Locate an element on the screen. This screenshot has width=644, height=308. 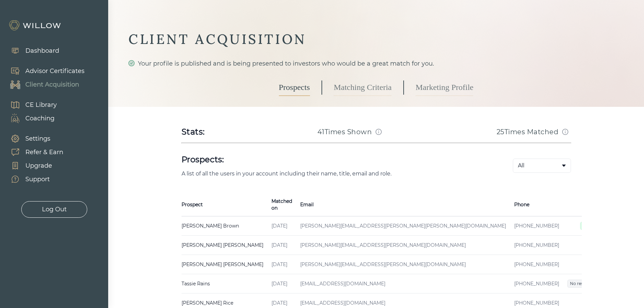
div: Settings is located at coordinates (38, 139).